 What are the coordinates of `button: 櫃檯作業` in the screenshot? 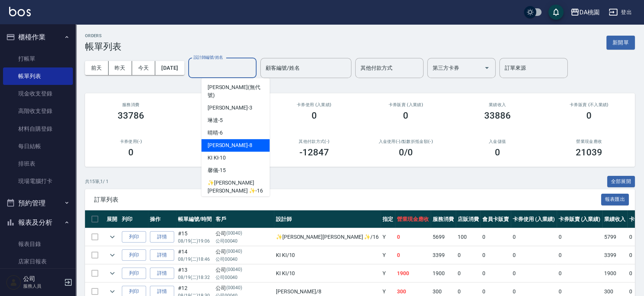 It's located at (38, 37).